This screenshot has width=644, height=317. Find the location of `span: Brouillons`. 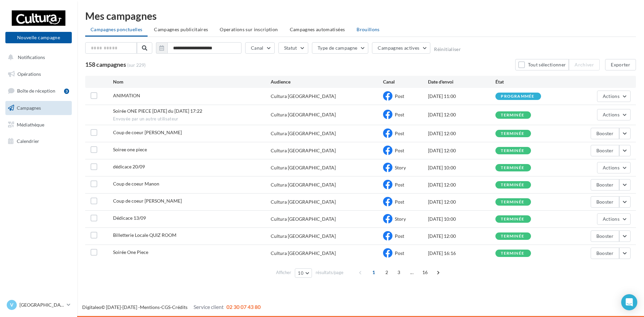

span: Brouillons is located at coordinates (368, 29).